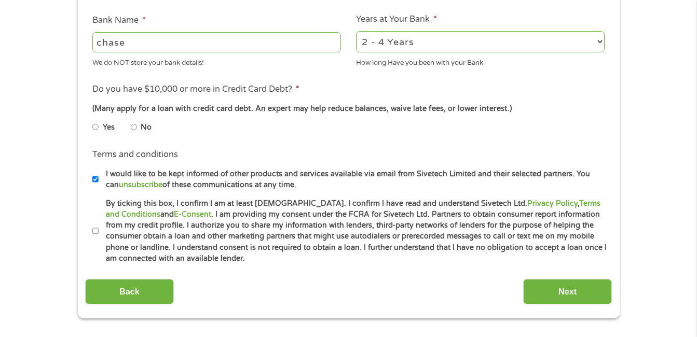  Describe the element at coordinates (480, 61) in the screenshot. I see `div: How long Have you been with your Bank` at that location.